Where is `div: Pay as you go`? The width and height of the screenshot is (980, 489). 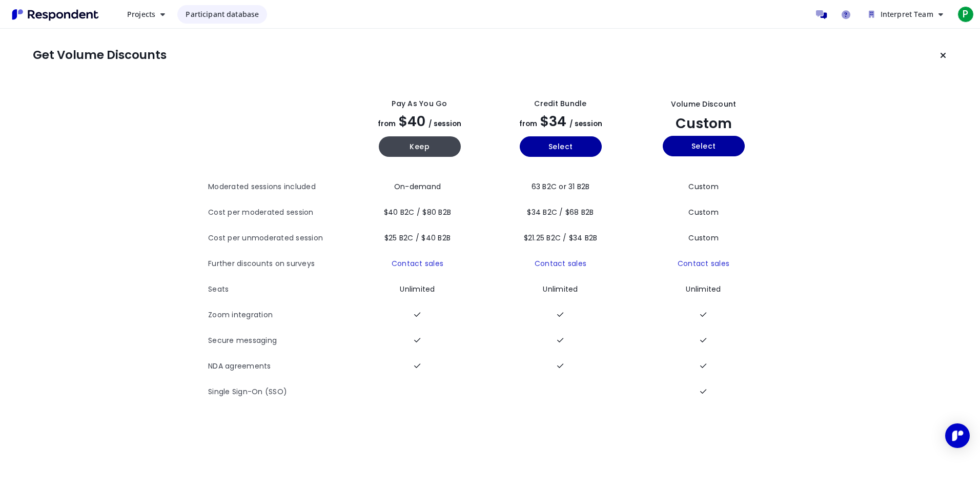 div: Pay as you go is located at coordinates (419, 104).